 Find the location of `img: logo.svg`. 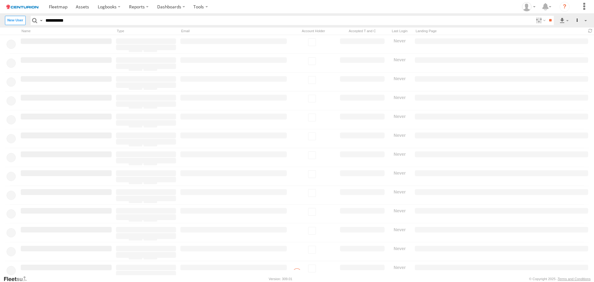

img: logo.svg is located at coordinates (22, 7).